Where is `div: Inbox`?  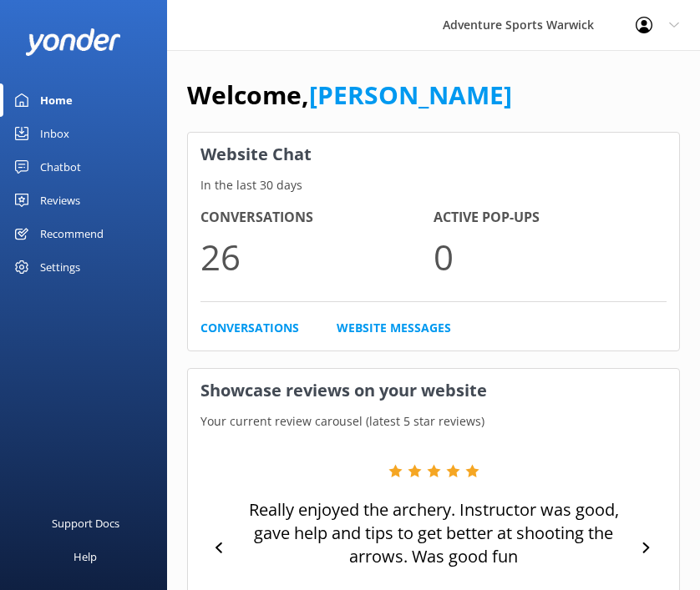 div: Inbox is located at coordinates (54, 134).